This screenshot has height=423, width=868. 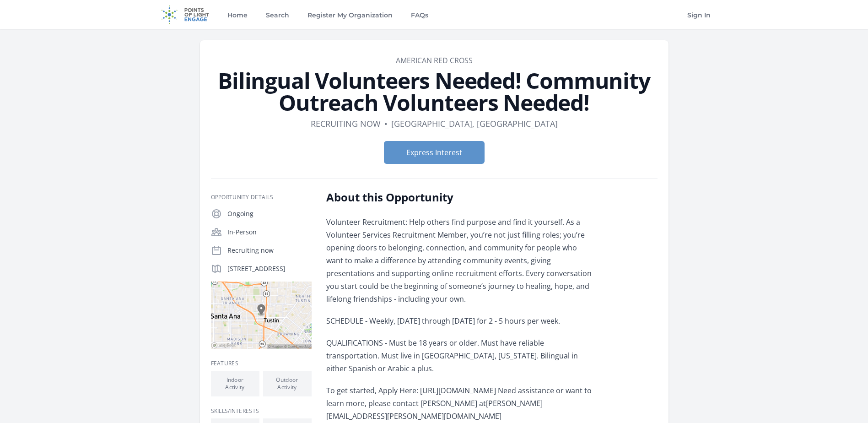 What do you see at coordinates (434, 152) in the screenshot?
I see `button: Express Interest` at bounding box center [434, 152].